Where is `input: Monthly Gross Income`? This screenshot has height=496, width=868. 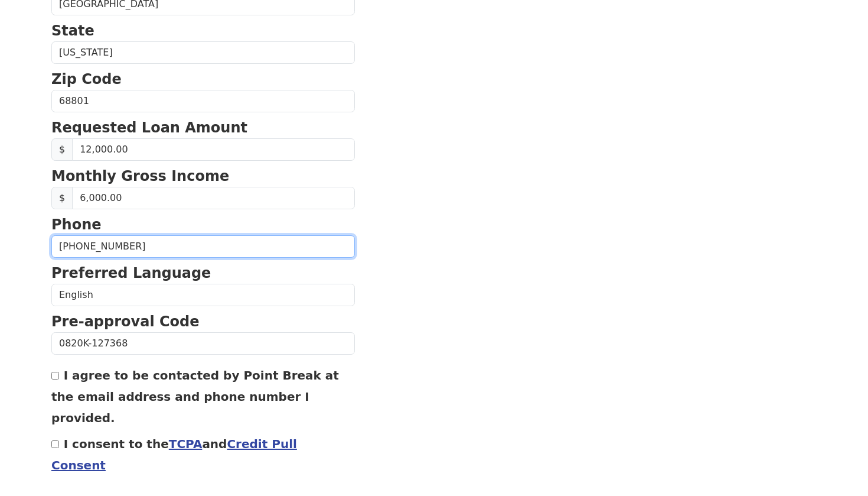 input: Monthly Gross Income is located at coordinates (213, 198).